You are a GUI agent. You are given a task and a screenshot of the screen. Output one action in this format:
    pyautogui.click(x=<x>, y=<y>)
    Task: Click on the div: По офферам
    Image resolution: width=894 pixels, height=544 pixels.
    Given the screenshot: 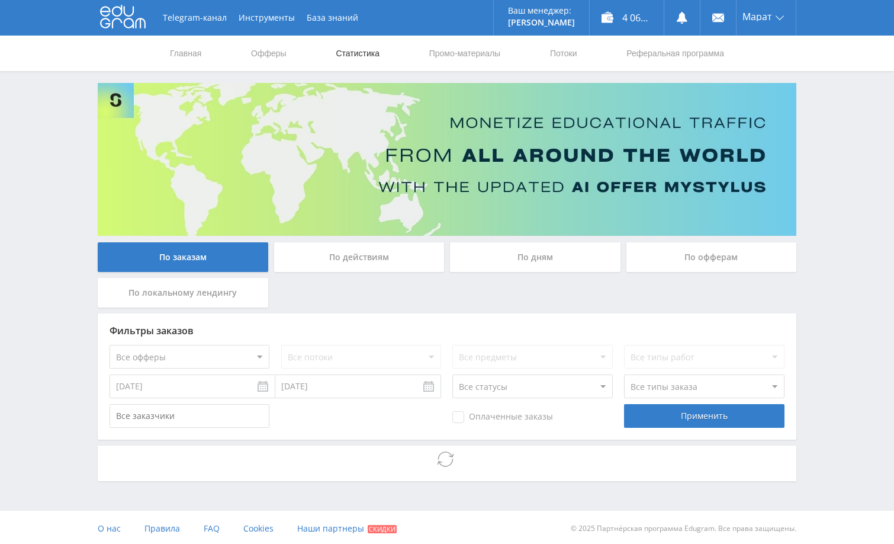 What is the action you would take?
    pyautogui.click(x=712, y=257)
    